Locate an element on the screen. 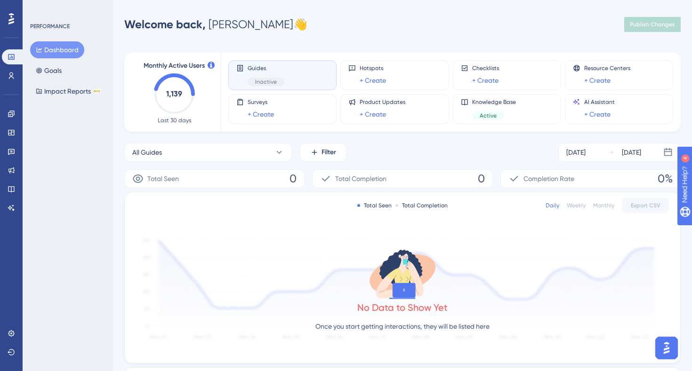  span: 0% is located at coordinates (665, 179).